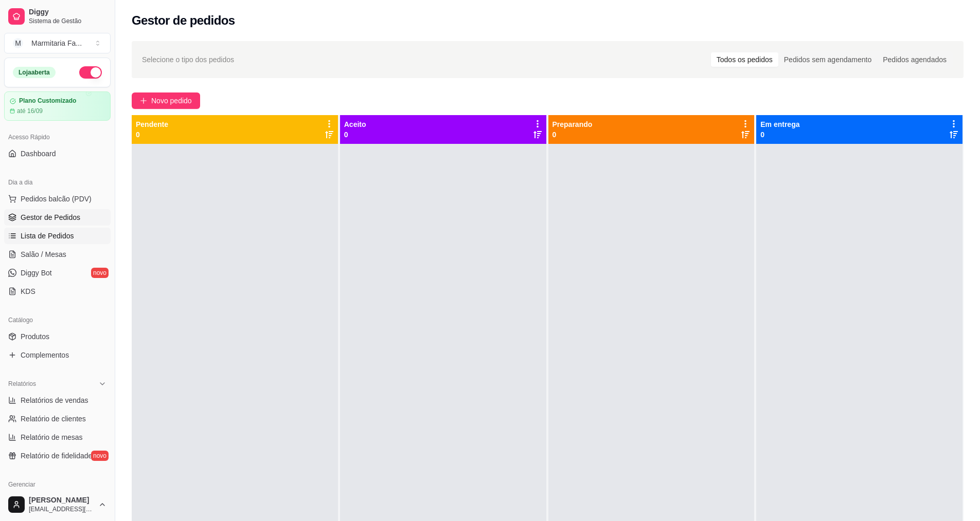 The width and height of the screenshot is (980, 521). I want to click on span: Complementos, so click(45, 355).